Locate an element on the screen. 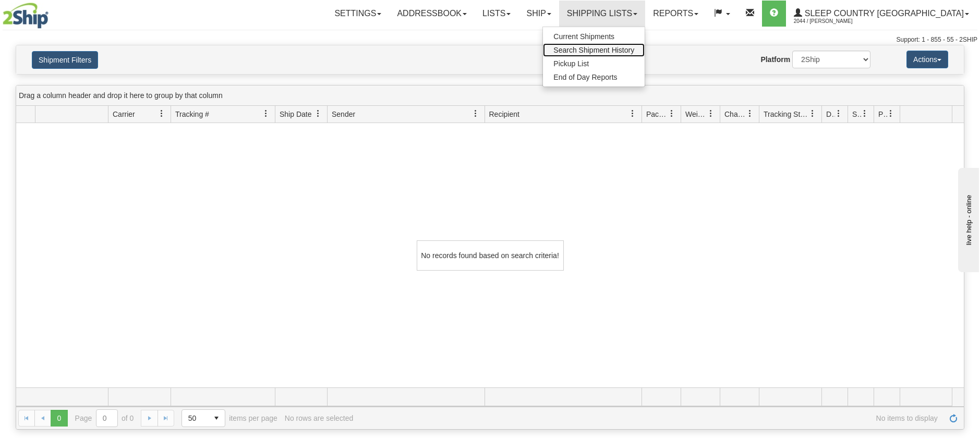 The image size is (980, 438). span: No items to display is located at coordinates (649, 418).